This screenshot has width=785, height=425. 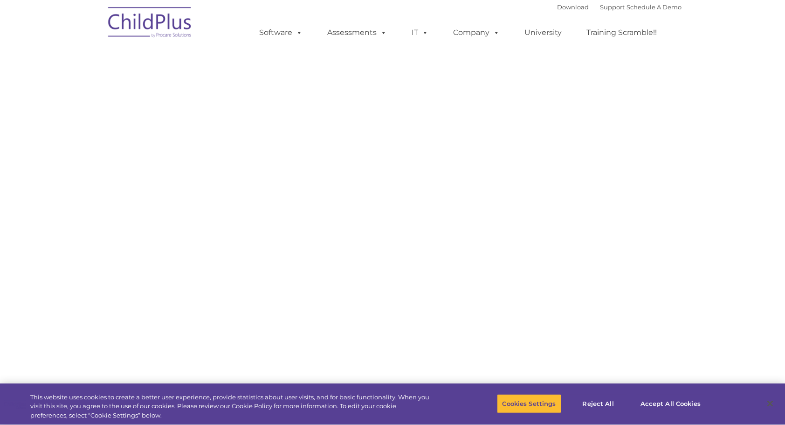 What do you see at coordinates (670, 403) in the screenshot?
I see `button: Accept All Cookies` at bounding box center [670, 403].